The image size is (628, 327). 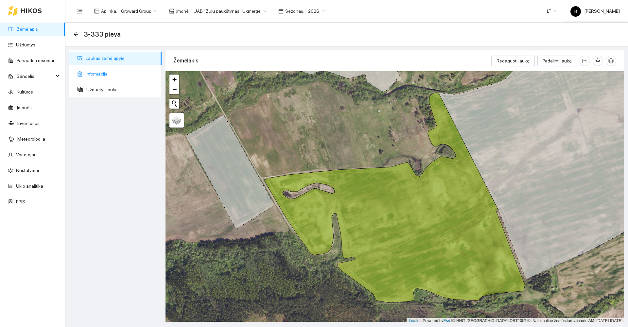 What do you see at coordinates (585, 61) in the screenshot?
I see `button: column-width` at bounding box center [585, 61].